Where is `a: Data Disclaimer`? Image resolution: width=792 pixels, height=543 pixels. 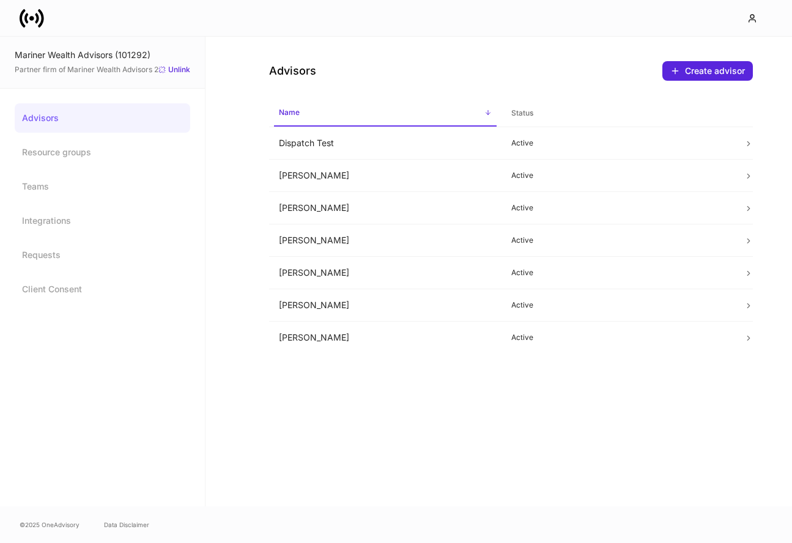 a: Data Disclaimer is located at coordinates (127, 524).